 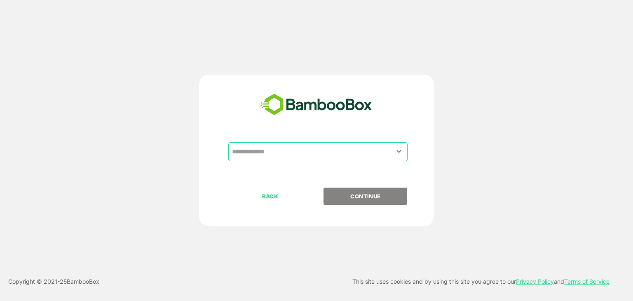 I want to click on p: BACK, so click(x=270, y=196).